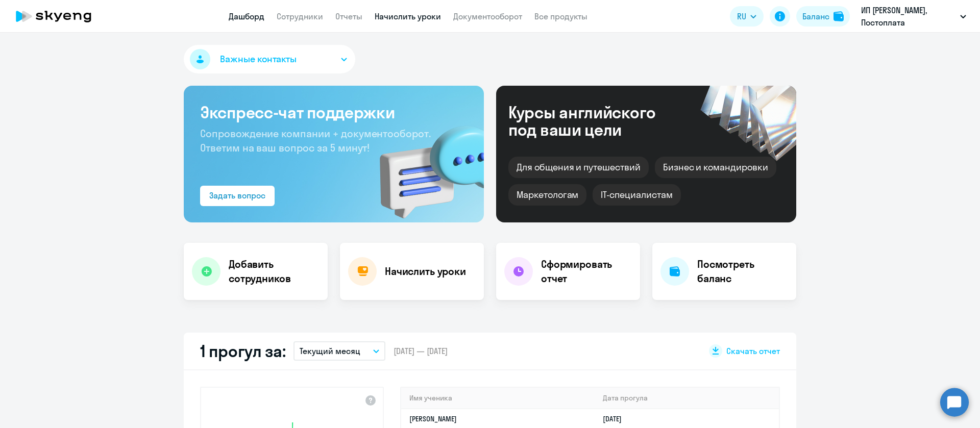  Describe the element at coordinates (839, 17) in the screenshot. I see `img: balance` at that location.